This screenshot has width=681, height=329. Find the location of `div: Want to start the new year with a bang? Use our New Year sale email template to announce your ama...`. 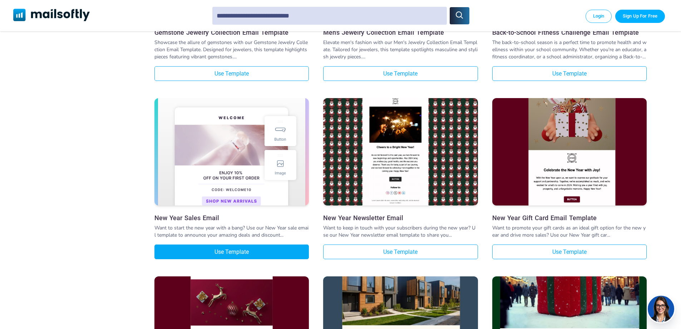

div: Want to start the new year with a bang? Use our New Year sale email template to announce your ama... is located at coordinates (232, 231).